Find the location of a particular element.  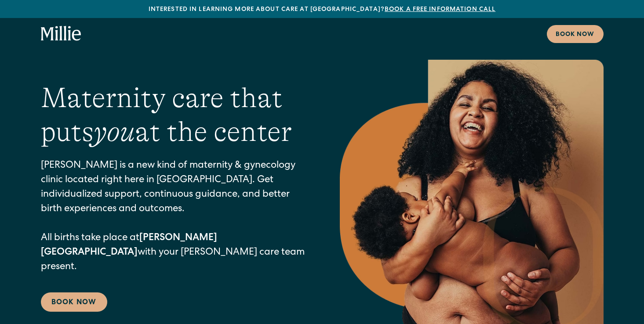

h1: Maternity care that puts at the center is located at coordinates (172, 115).